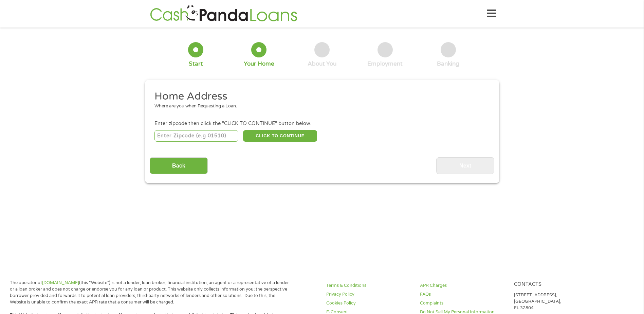 The image size is (644, 314). What do you see at coordinates (196, 136) in the screenshot?
I see `input: Enter Zipcode (e.g 01510)` at bounding box center [196, 136].